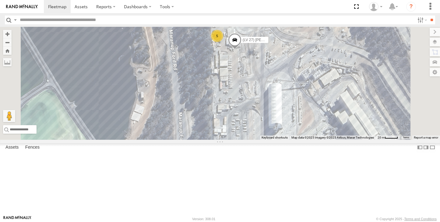 This screenshot has height=222, width=440. What do you see at coordinates (204, 219) in the screenshot?
I see `div: Version: 308.01` at bounding box center [204, 219].